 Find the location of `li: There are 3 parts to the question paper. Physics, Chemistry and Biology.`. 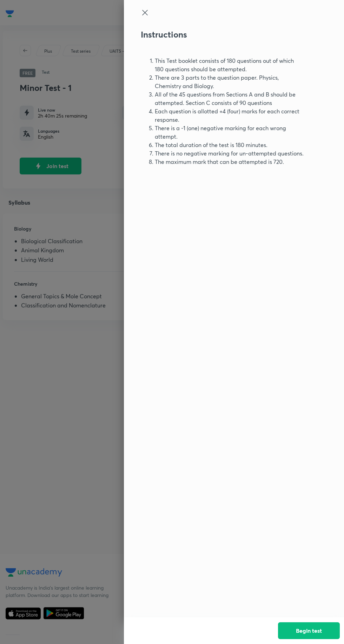

li: There are 3 parts to the question paper. Physics, Chemistry and Biology. is located at coordinates (229, 82).